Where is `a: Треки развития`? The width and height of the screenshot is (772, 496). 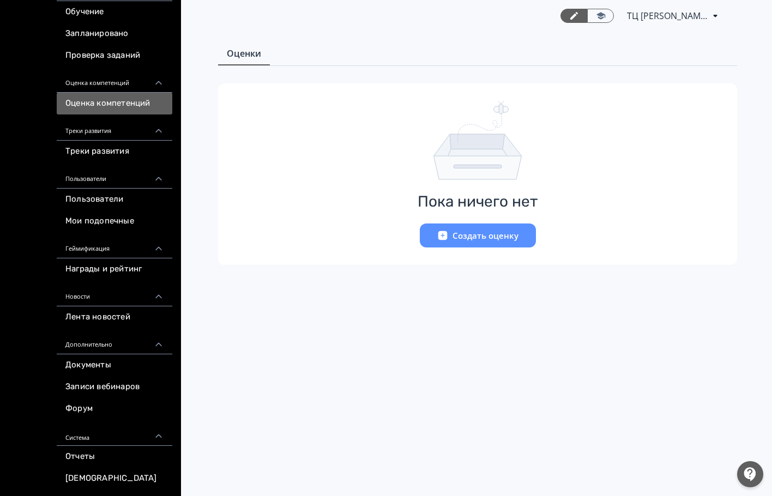
a: Треки развития is located at coordinates (114, 152).